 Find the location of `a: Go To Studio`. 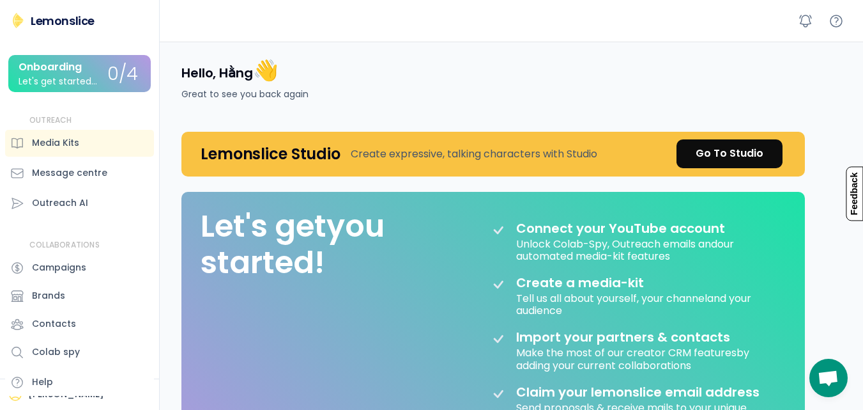

a: Go To Studio is located at coordinates (730, 153).